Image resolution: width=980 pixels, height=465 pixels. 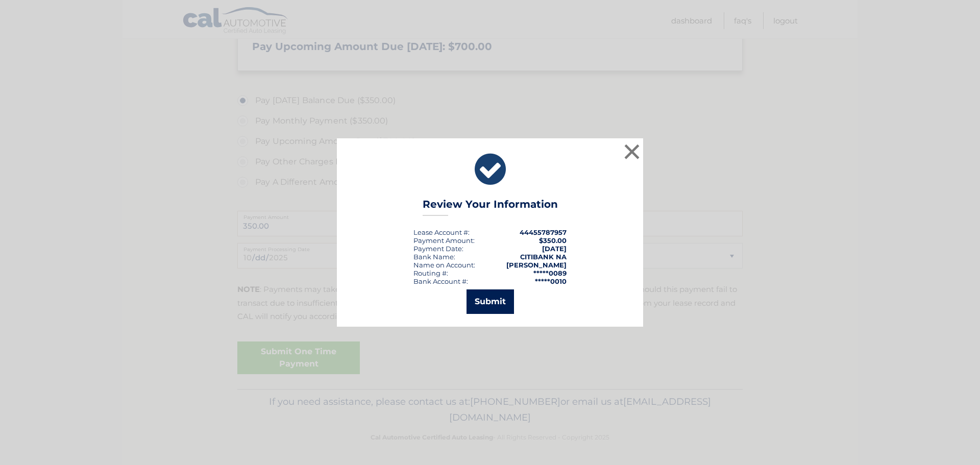 I want to click on strong: 44455787957, so click(x=543, y=232).